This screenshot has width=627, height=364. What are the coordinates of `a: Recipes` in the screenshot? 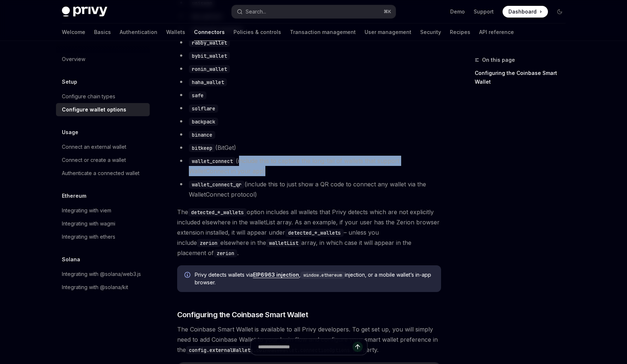 It's located at (460, 32).